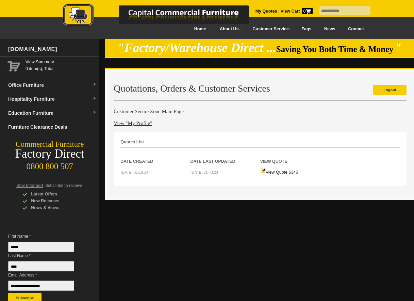  What do you see at coordinates (52, 85) in the screenshot?
I see `a: Office Furnituredropdown` at bounding box center [52, 85].